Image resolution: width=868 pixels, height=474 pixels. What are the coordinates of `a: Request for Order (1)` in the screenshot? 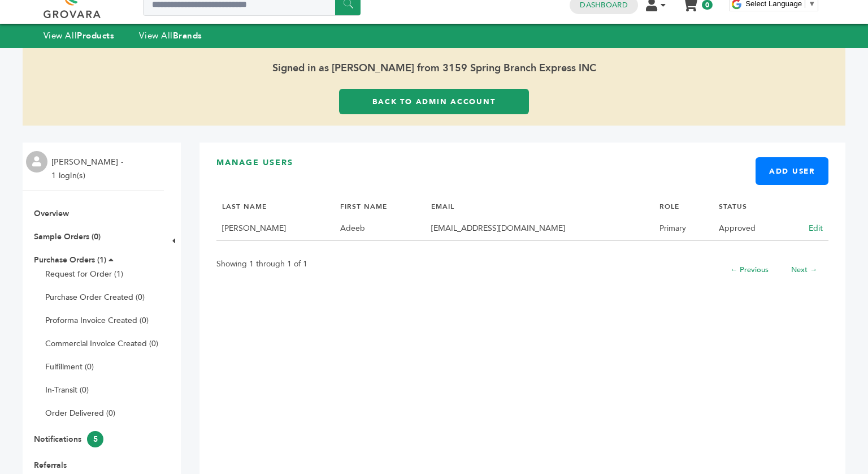 It's located at (84, 274).